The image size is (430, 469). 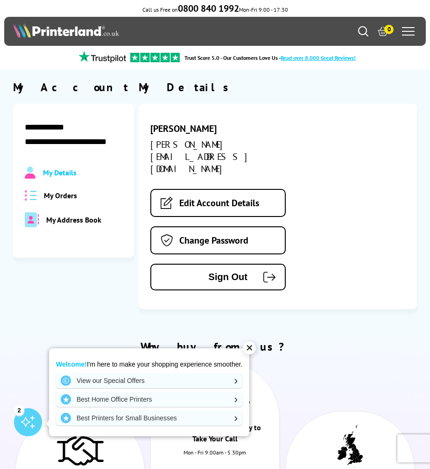 What do you see at coordinates (318, 57) in the screenshot?
I see `span: Read over 8,000 Great Reviews!` at bounding box center [318, 57].